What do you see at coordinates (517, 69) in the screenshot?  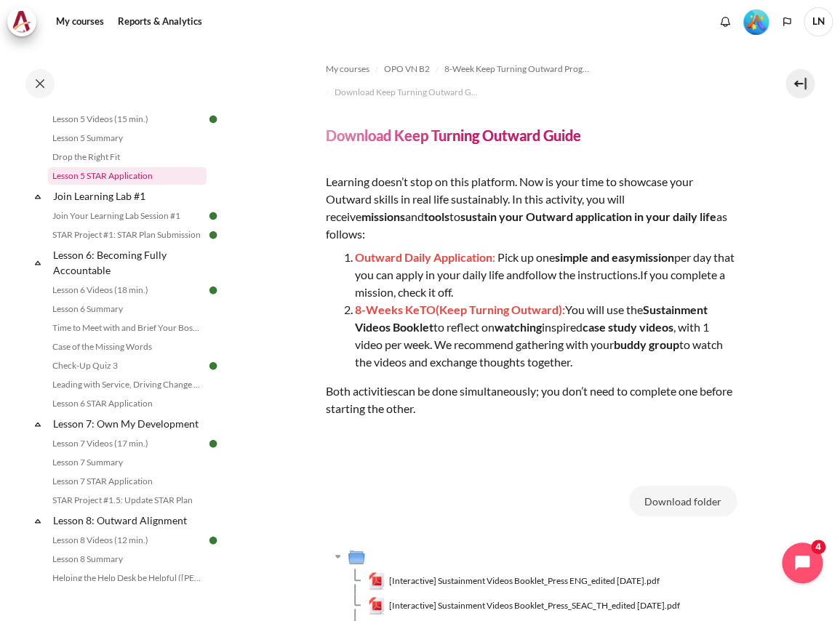 I see `a: 8-Week Keep Turning Outward Program` at bounding box center [517, 69].